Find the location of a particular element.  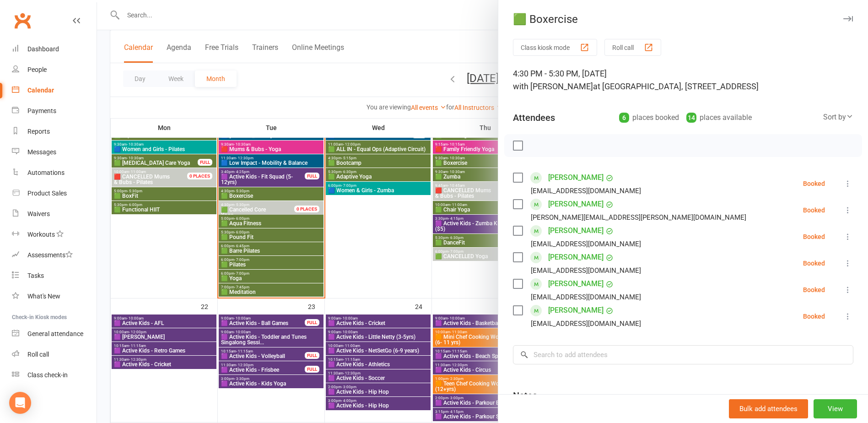

div: Attendees is located at coordinates (534, 118).